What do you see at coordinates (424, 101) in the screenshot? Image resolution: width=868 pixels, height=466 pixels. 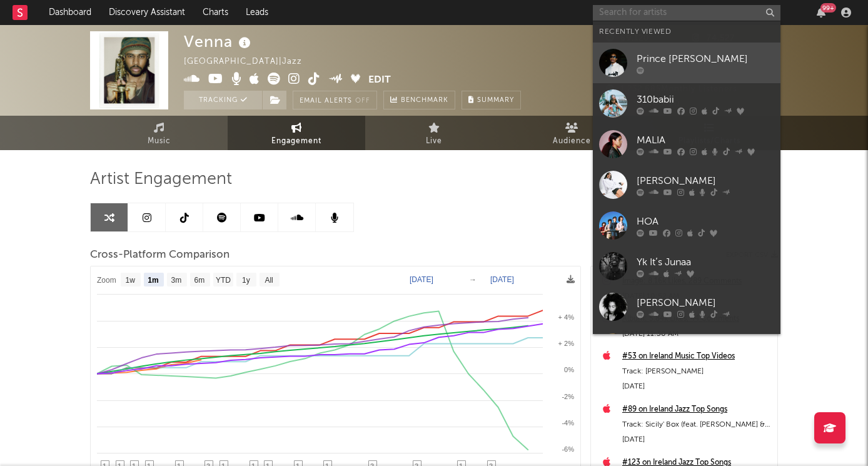 I see `span: Benchmark` at bounding box center [424, 101].